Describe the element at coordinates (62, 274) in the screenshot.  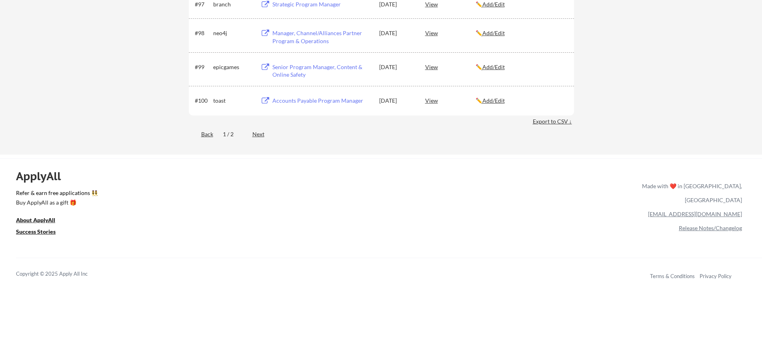
I see `div: Copyright © 2025 Apply All Inc` at that location.